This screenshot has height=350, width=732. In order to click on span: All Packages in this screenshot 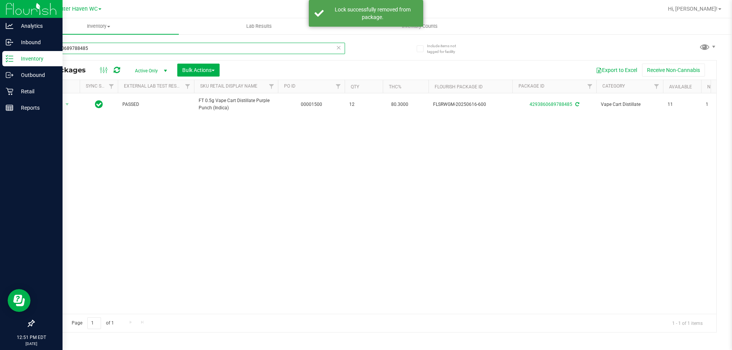, I will do `click(66, 70)`.